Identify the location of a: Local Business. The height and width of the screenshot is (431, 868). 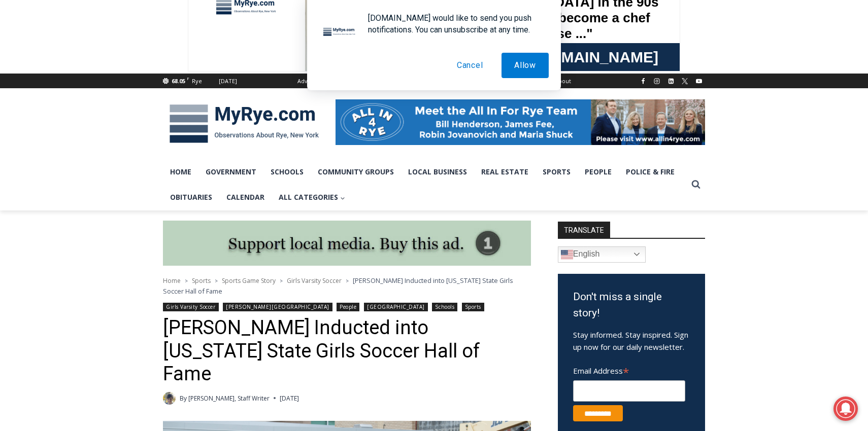
(438, 172).